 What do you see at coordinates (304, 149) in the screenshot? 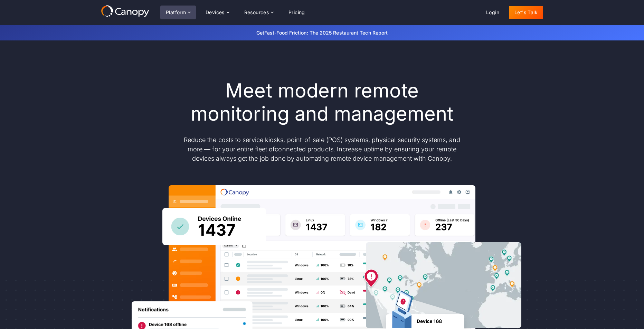
I see `a: connected products` at bounding box center [304, 149].